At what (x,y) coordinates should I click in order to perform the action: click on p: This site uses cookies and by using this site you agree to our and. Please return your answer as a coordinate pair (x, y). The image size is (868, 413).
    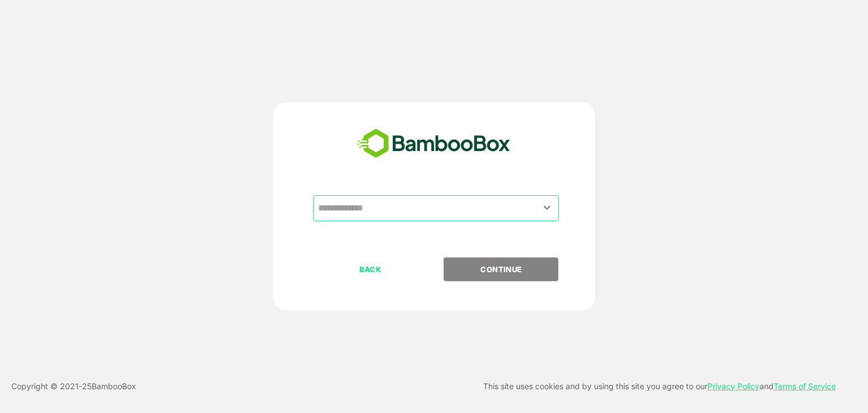
    Looking at the image, I should click on (659, 386).